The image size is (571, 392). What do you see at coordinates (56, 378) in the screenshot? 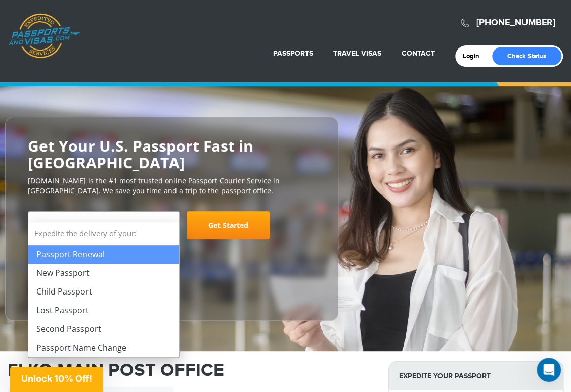
I see `span: Unlock 10% Off!` at bounding box center [56, 378].